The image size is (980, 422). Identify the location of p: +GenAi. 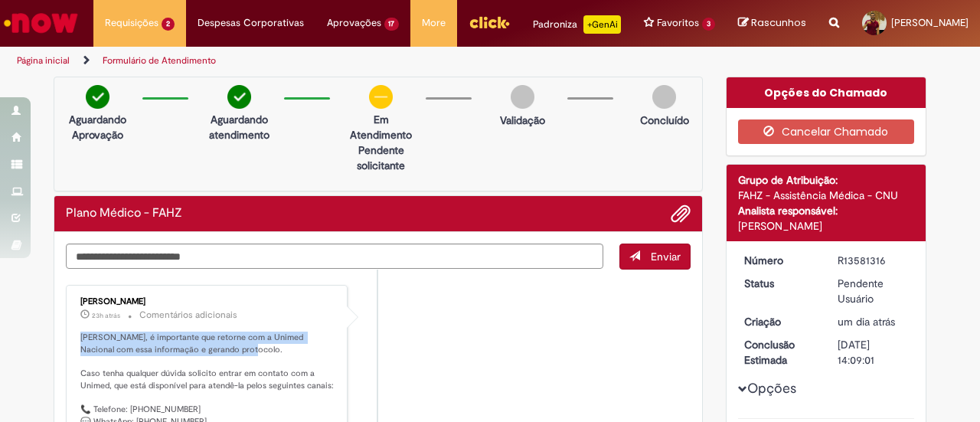
(602, 25).